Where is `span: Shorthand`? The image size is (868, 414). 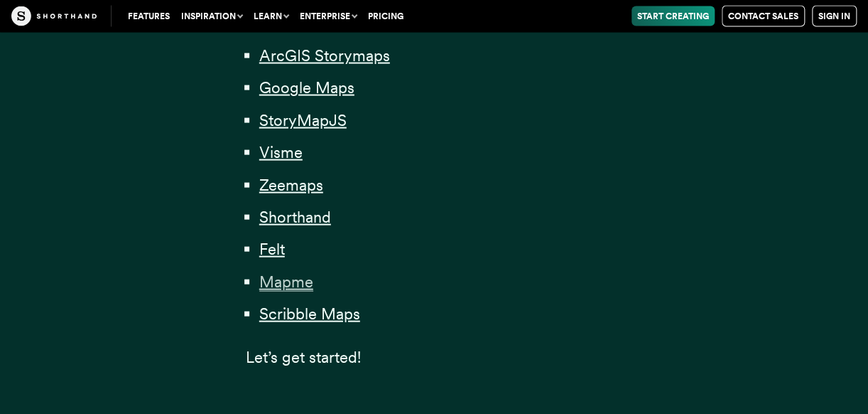
span: Shorthand is located at coordinates (295, 217).